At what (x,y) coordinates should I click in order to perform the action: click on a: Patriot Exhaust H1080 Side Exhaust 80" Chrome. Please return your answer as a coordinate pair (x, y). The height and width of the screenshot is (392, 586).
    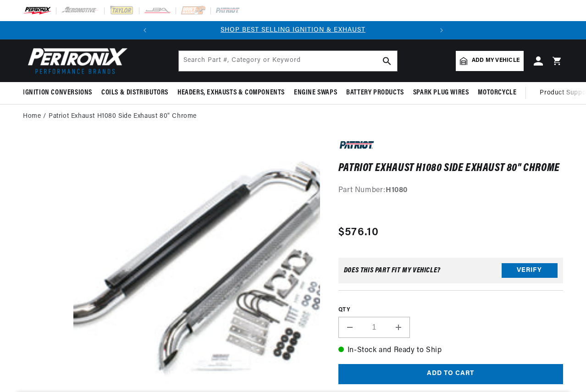
    Looking at the image, I should click on (122, 116).